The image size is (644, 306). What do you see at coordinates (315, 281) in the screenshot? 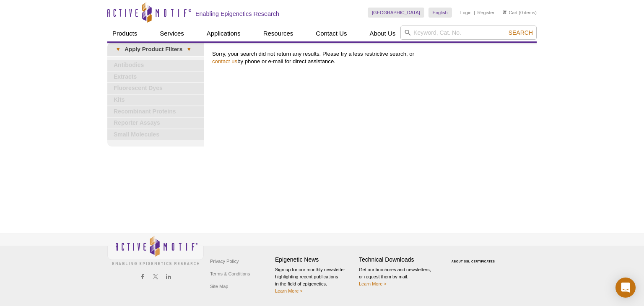
I see `p: Sign up for our monthly newsletter highlighting recent publications in the field of epigenetics.` at bounding box center [315, 281].